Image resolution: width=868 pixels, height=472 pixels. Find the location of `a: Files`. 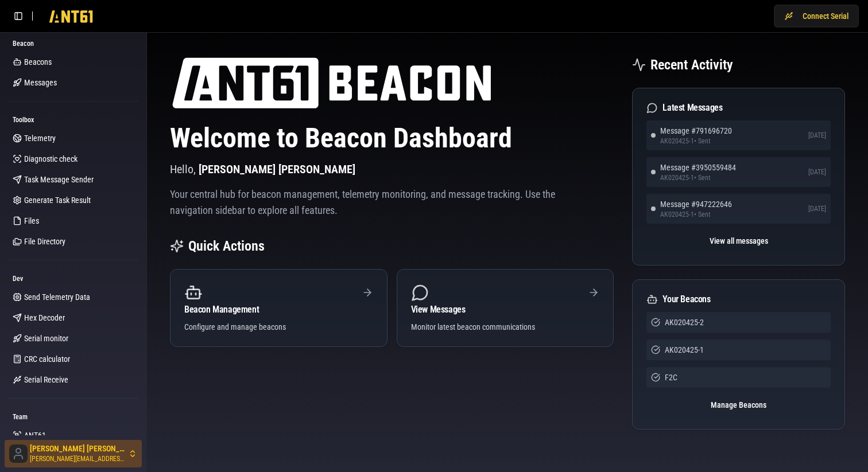

a: Files is located at coordinates (73, 221).